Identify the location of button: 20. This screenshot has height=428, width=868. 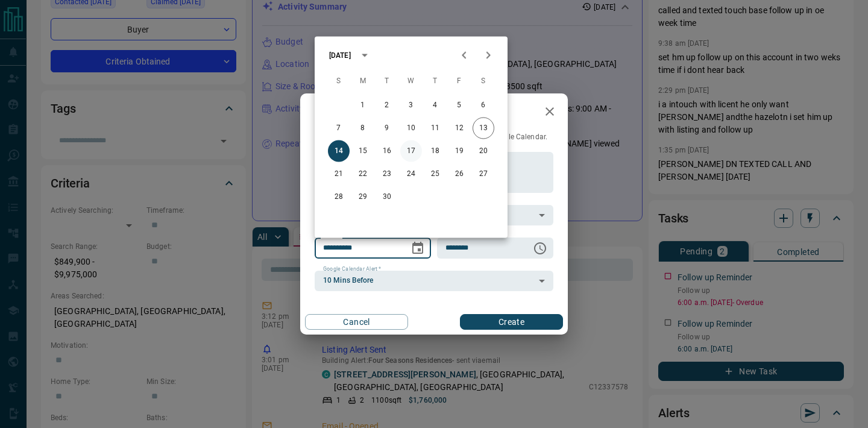
(484, 151).